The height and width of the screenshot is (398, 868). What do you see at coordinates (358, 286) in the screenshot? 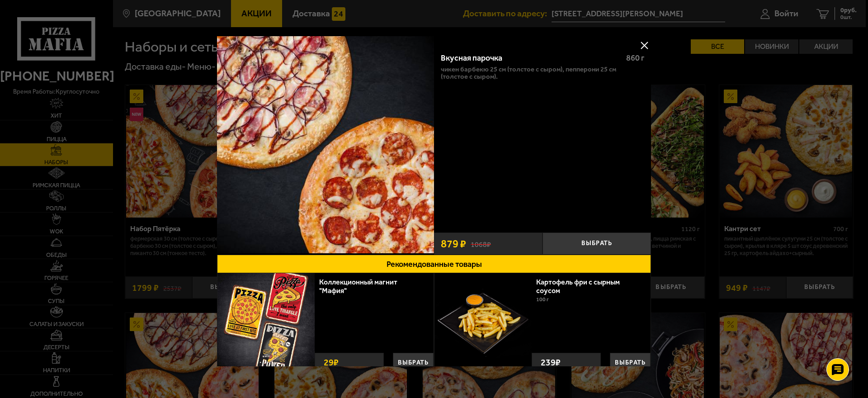
I see `a: Коллекционный магнит "Мафия"` at bounding box center [358, 286].